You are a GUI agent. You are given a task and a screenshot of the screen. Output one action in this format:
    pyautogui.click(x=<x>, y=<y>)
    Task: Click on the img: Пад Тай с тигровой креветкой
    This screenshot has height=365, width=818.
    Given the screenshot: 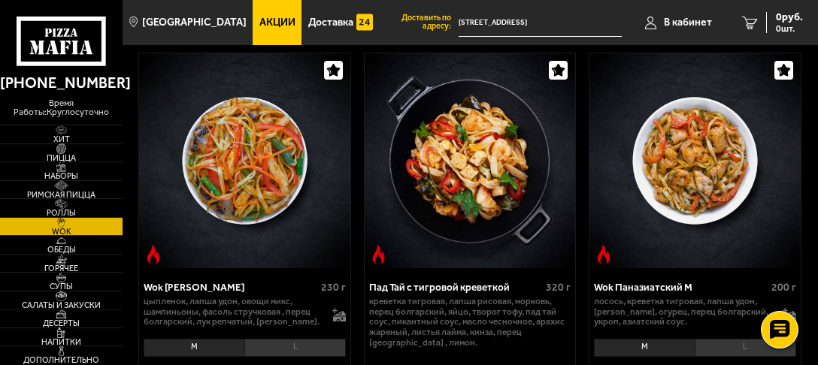 What is the action you would take?
    pyautogui.click(x=470, y=161)
    